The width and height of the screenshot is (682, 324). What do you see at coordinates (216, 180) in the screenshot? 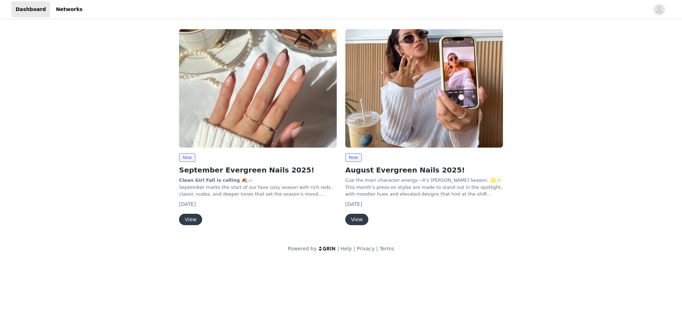
I see `strong: Clean Girl Fall is calling 🍂☁️` at bounding box center [216, 180].